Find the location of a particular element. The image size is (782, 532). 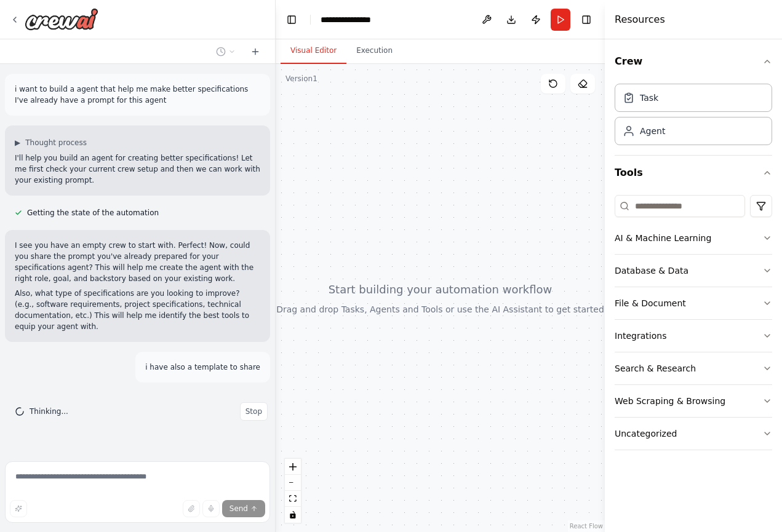

span: Send is located at coordinates (239, 508).